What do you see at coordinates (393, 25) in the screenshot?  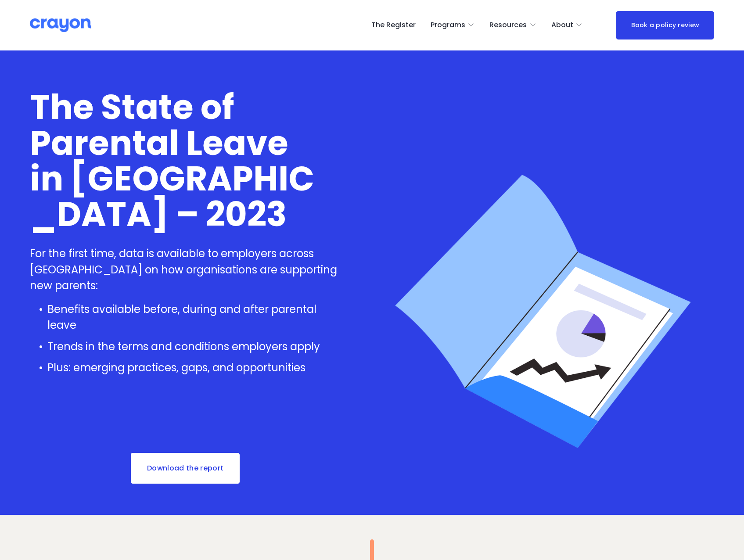 I see `a: The Register` at bounding box center [393, 25].